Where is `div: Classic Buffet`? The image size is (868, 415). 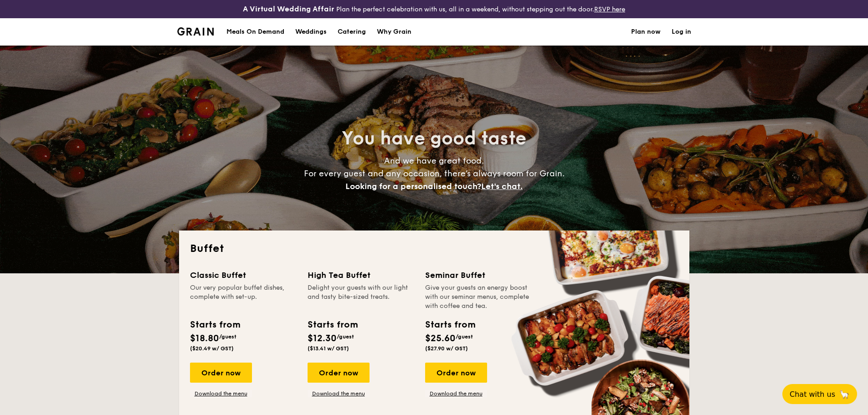 div: Classic Buffet is located at coordinates (243, 275).